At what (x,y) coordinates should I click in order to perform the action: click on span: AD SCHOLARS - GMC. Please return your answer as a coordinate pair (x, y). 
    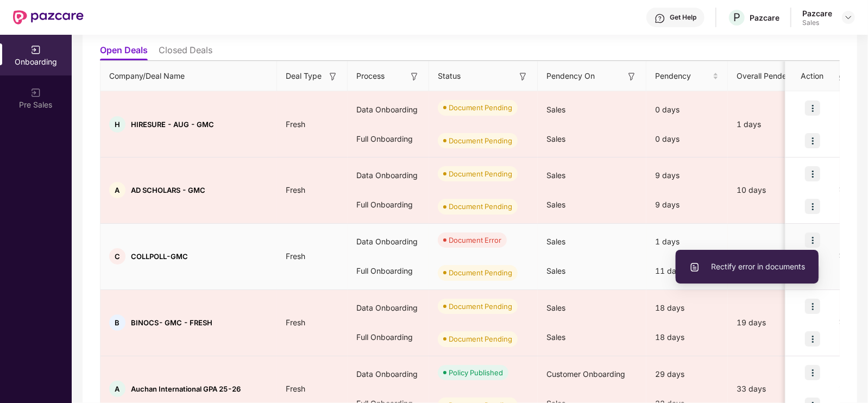
    Looking at the image, I should click on (168, 190).